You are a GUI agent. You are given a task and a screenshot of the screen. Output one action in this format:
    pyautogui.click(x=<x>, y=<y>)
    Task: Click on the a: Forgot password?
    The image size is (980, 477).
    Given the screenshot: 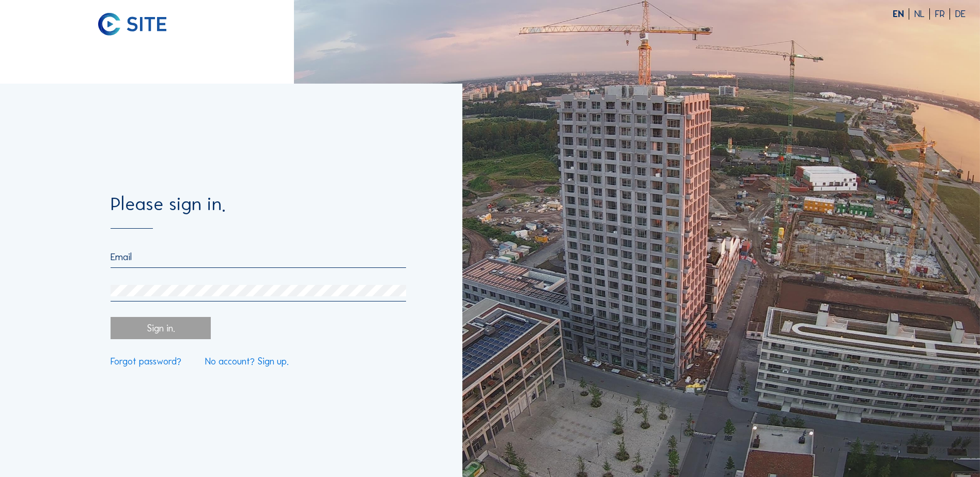 What is the action you would take?
    pyautogui.click(x=146, y=361)
    